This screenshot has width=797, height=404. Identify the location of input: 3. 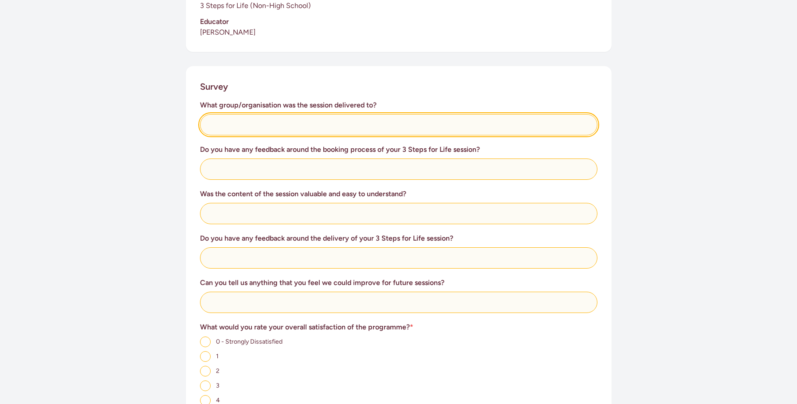
(205, 385).